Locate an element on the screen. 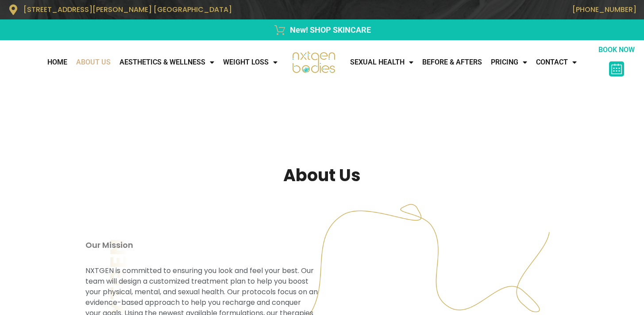  a: CONTACT is located at coordinates (556, 62).